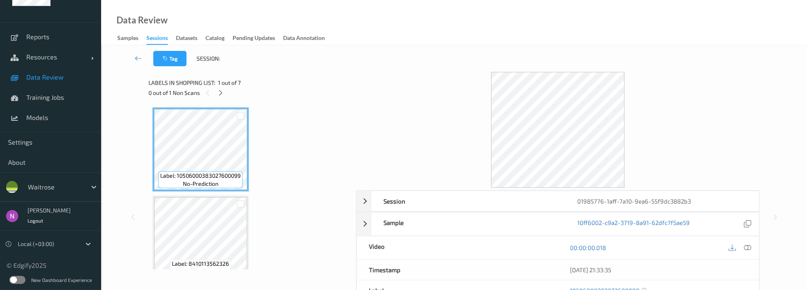 This screenshot has height=290, width=807. Describe the element at coordinates (254, 39) in the screenshot. I see `div: Pending Updates` at that location.